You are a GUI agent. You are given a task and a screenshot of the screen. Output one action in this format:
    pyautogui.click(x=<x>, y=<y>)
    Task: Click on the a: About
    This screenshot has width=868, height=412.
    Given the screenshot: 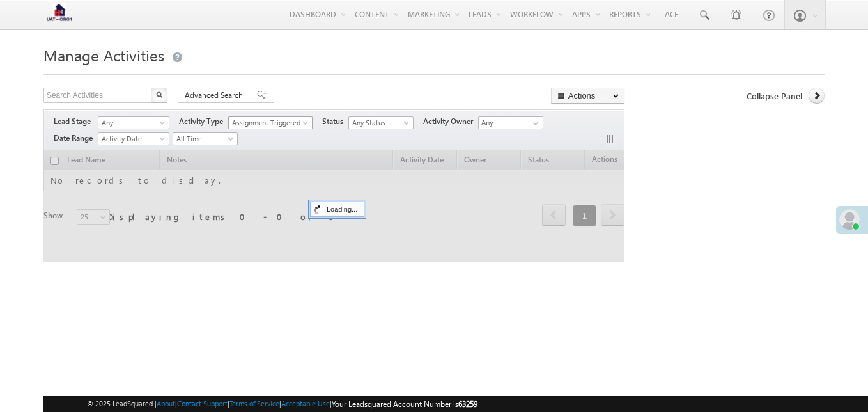 What is the action you would take?
    pyautogui.click(x=165, y=403)
    